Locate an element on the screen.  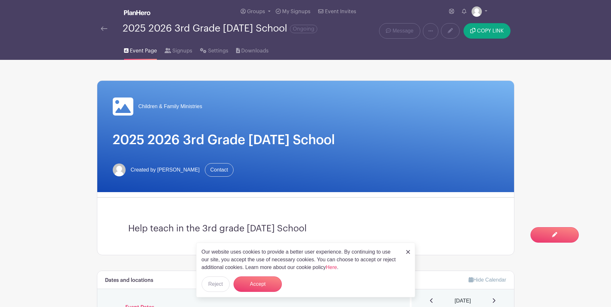
button: Accept is located at coordinates (258, 285).